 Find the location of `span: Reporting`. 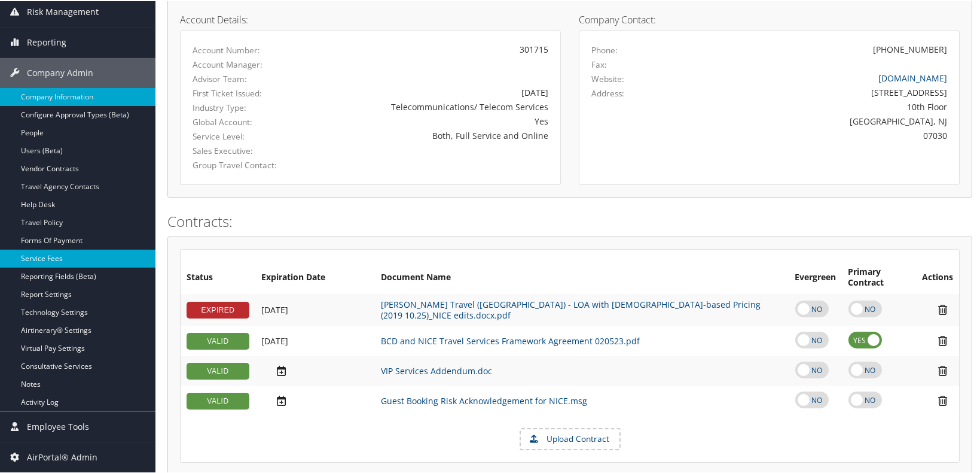

span: Reporting is located at coordinates (47, 42).